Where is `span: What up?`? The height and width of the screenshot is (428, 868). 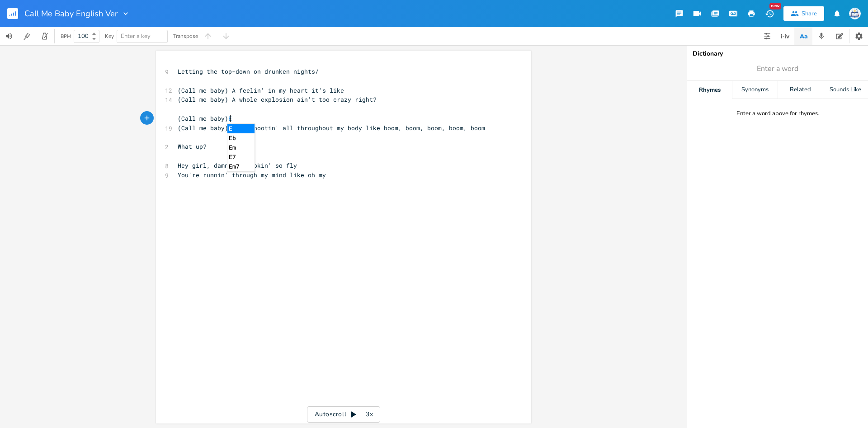 span: What up? is located at coordinates (192, 146).